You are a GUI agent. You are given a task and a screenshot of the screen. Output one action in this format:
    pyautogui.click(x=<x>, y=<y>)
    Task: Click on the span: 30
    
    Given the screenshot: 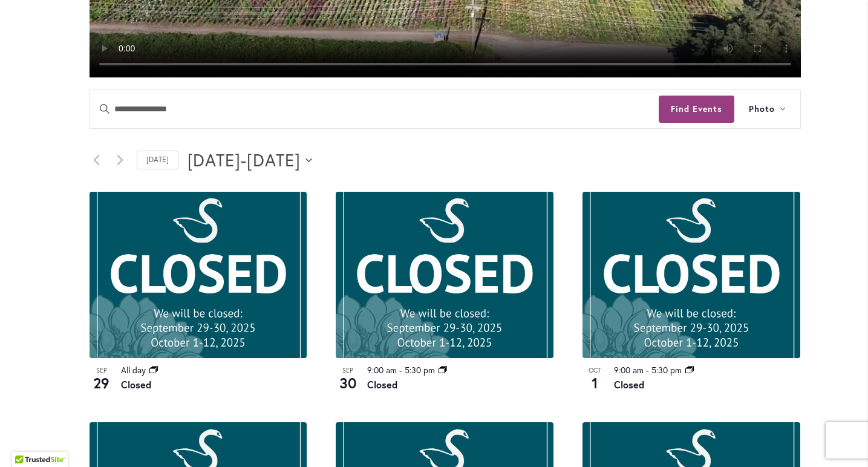 What is the action you would take?
    pyautogui.click(x=348, y=383)
    